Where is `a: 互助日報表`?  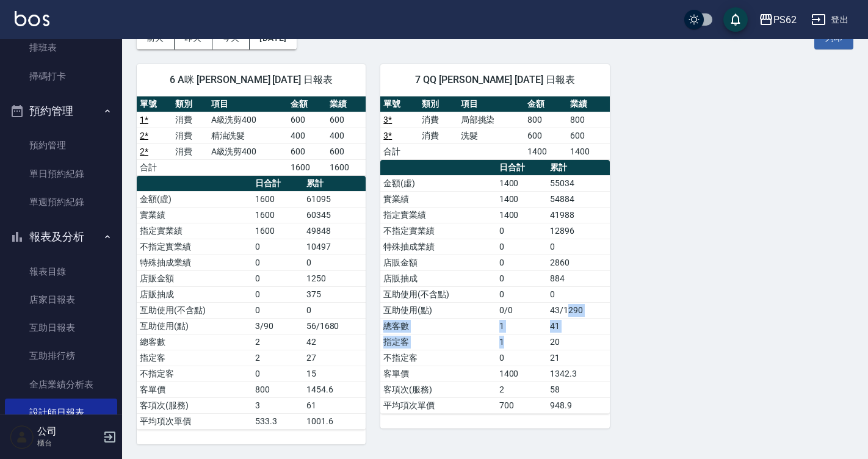 a: 互助日報表 is located at coordinates (61, 328).